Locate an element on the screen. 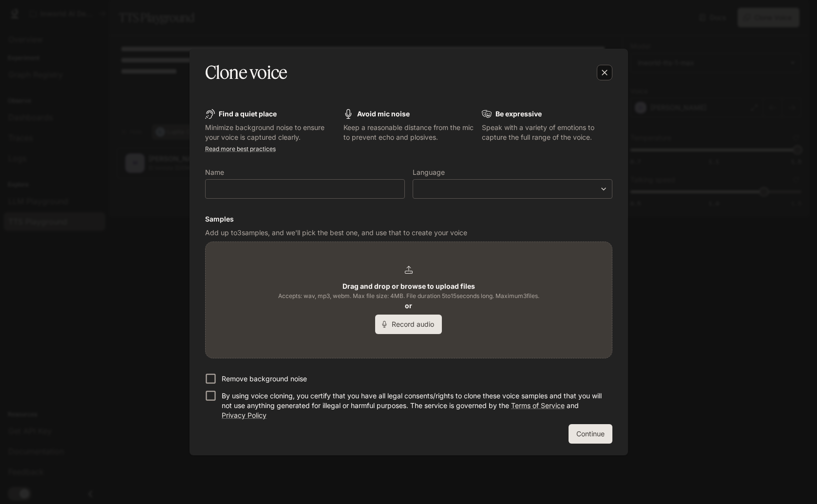 The width and height of the screenshot is (817, 504). h5: Clone voice is located at coordinates (246, 73).